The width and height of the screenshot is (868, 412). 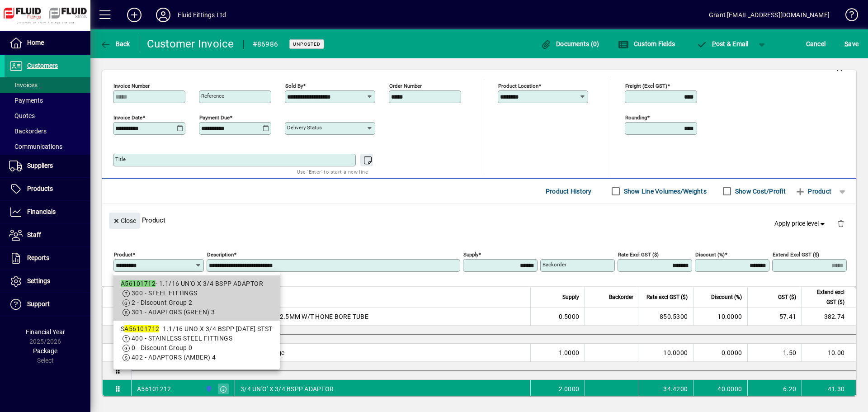 What do you see at coordinates (666, 316) in the screenshot?
I see `div: 850.5300` at bounding box center [666, 316].